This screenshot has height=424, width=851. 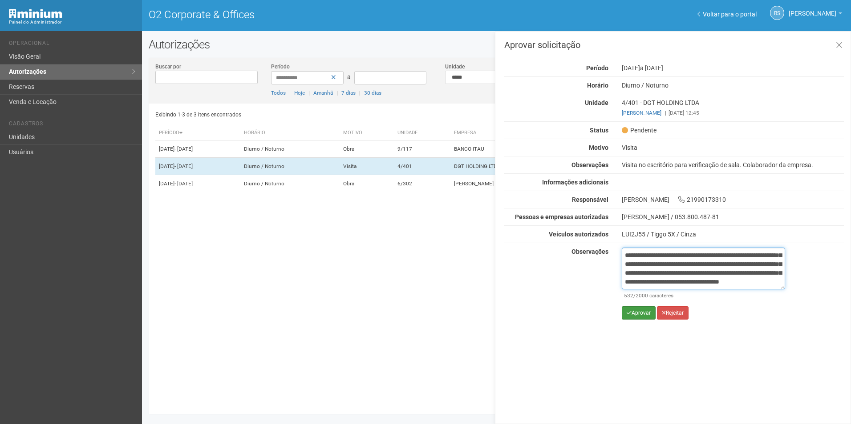 I want to click on div: LUI2J55 / Tiggo 5X / Cinza, so click(x=732, y=234).